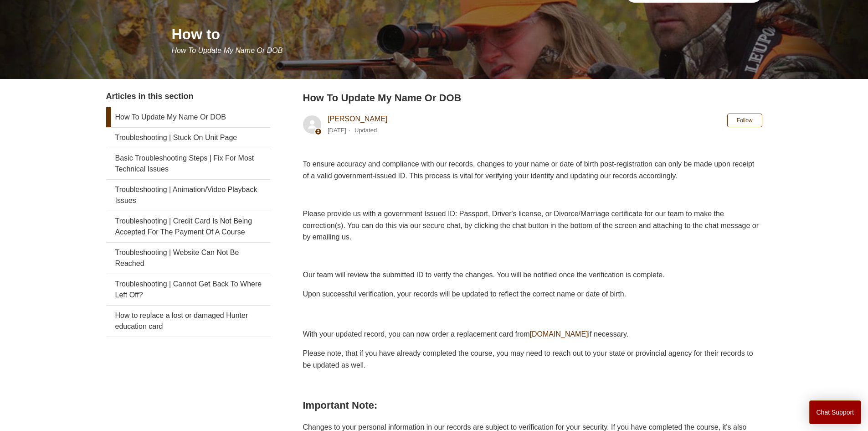 The image size is (868, 431). What do you see at coordinates (484, 274) in the screenshot?
I see `span: Our team will review the submitted ID to verify the changes. You will be notified once the verifi...` at bounding box center [484, 274].